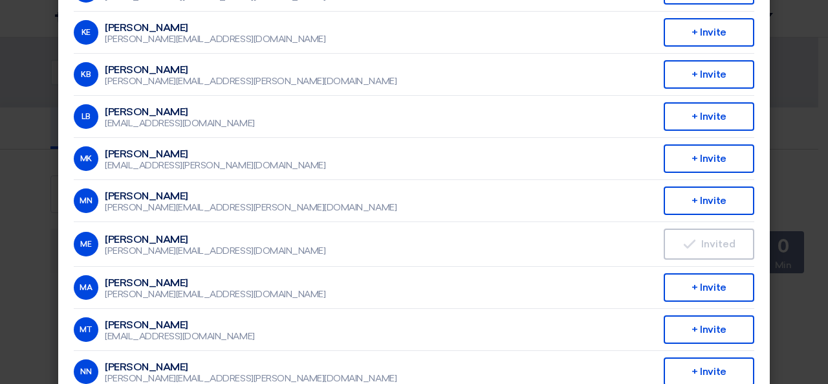 Image resolution: width=828 pixels, height=384 pixels. I want to click on div: MA, so click(86, 287).